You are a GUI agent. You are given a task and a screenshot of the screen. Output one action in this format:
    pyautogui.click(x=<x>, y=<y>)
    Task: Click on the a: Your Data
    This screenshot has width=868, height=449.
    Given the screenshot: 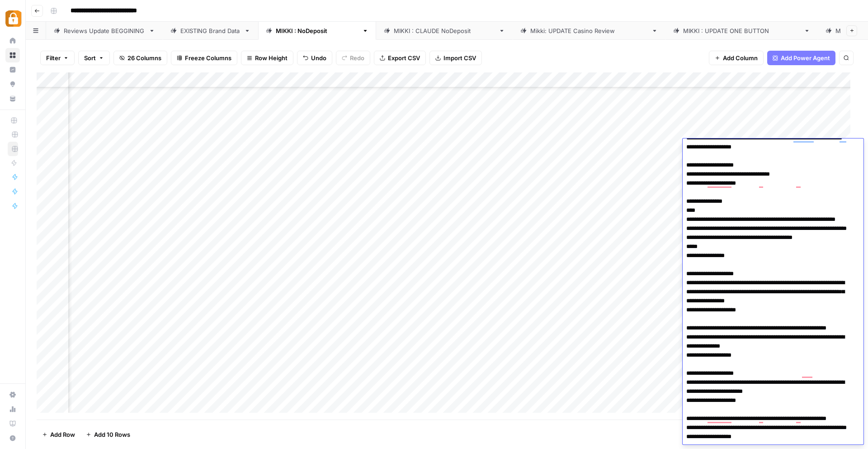 What is the action you would take?
    pyautogui.click(x=13, y=99)
    